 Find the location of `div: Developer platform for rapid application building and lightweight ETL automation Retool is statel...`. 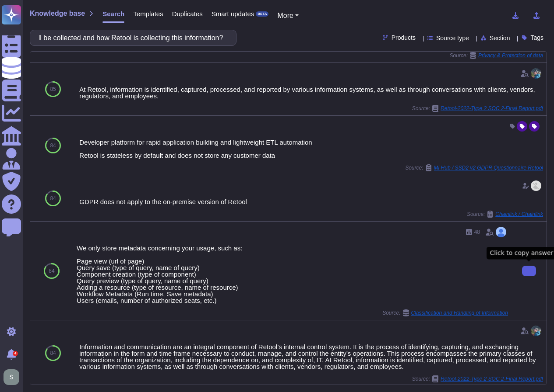

div: Developer platform for rapid application building and lightweight ETL automation Retool is statel... is located at coordinates (311, 149).